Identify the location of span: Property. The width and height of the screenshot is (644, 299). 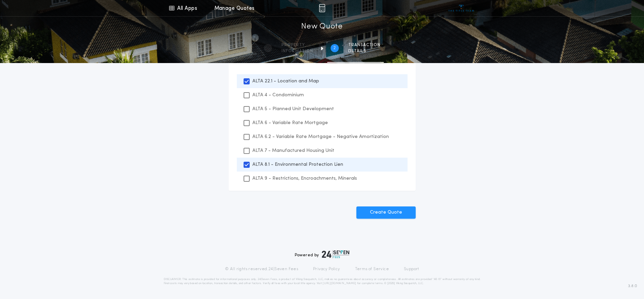
(297, 45).